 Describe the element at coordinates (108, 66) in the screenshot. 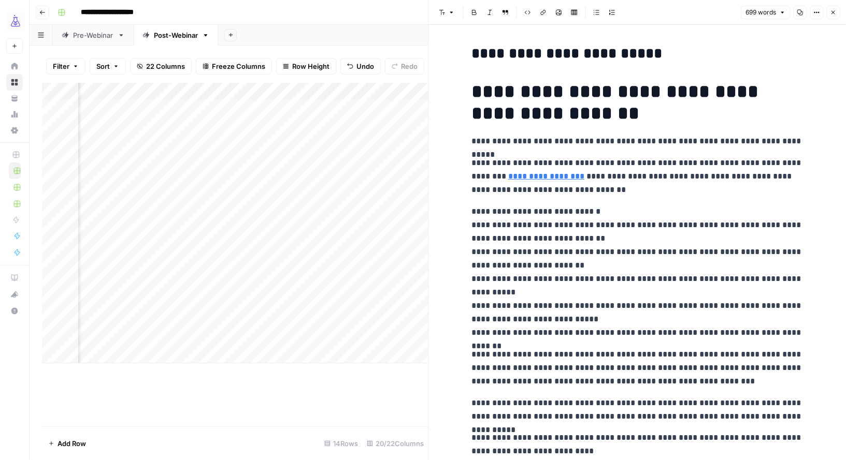

I see `button: Sort` at that location.